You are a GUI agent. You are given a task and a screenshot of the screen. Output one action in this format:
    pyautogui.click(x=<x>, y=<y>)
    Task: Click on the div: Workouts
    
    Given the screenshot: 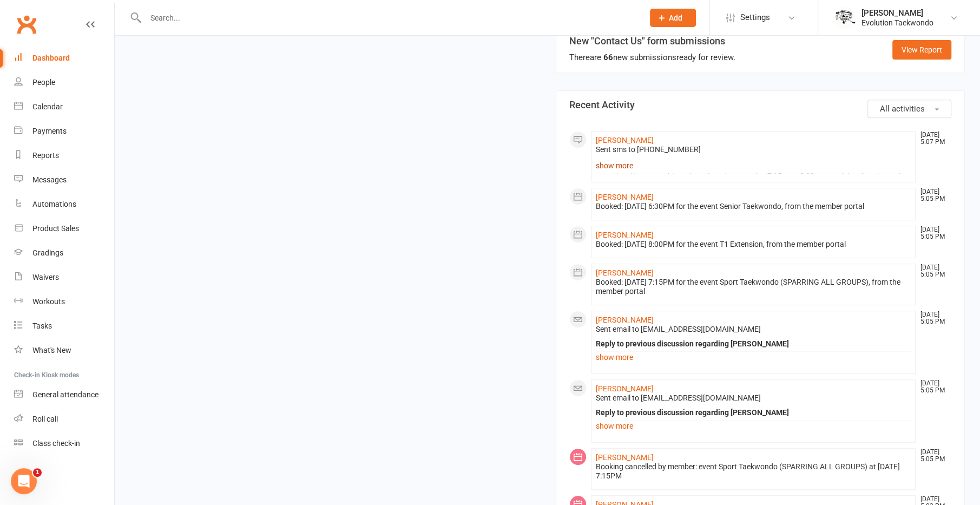 What is the action you would take?
    pyautogui.click(x=49, y=301)
    